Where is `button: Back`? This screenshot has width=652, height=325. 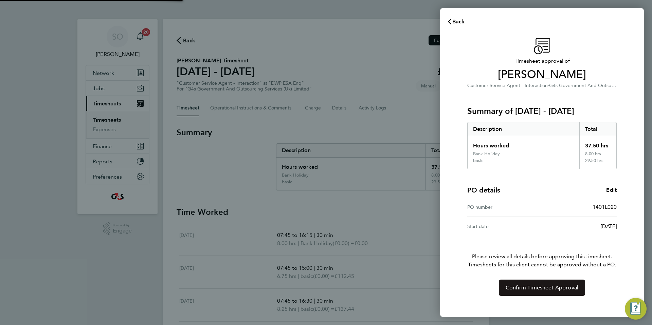
button: Back is located at coordinates (455, 22).